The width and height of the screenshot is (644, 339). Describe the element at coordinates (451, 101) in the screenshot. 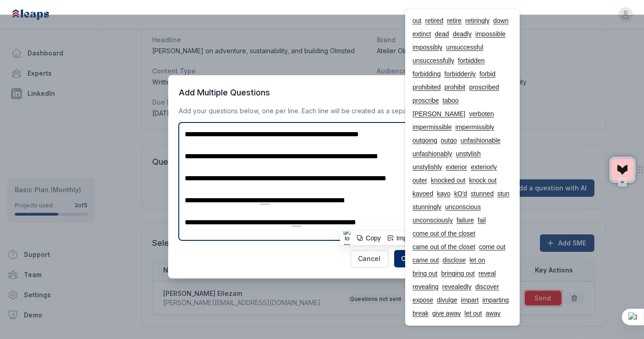

I see `div: taboo` at that location.